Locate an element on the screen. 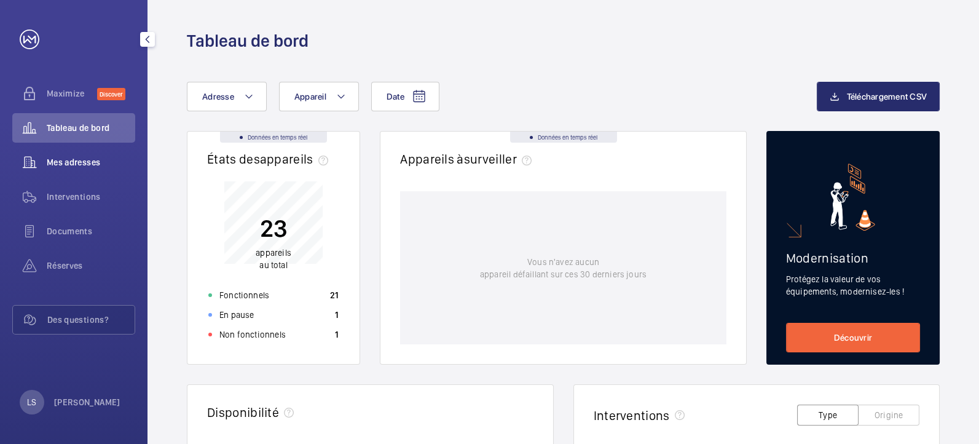  span: Appareil is located at coordinates (310, 97).